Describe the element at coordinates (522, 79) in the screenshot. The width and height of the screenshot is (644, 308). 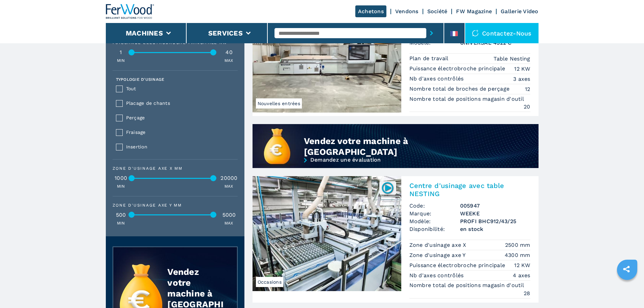
I see `em: 3 axes` at that location.